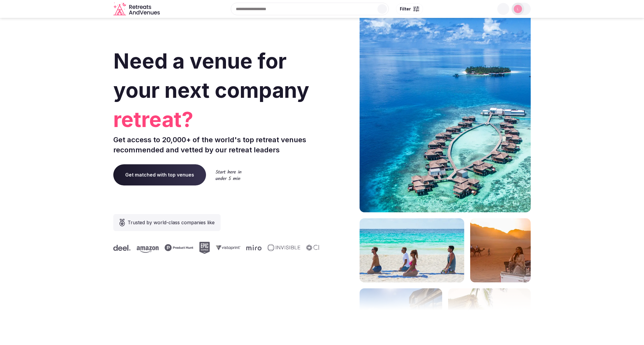  What do you see at coordinates (122, 247) in the screenshot?
I see `svg: Deel company logo` at bounding box center [122, 247].